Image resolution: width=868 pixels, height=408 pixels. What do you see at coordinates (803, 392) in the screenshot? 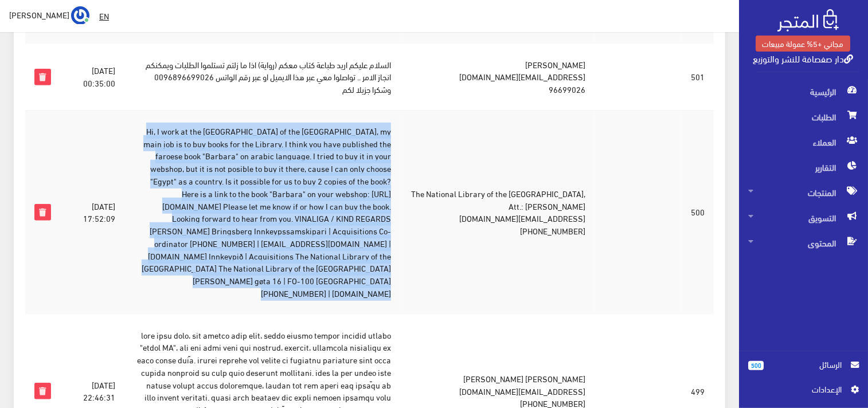
I see `a: اﻹعدادات` at bounding box center [803, 392].